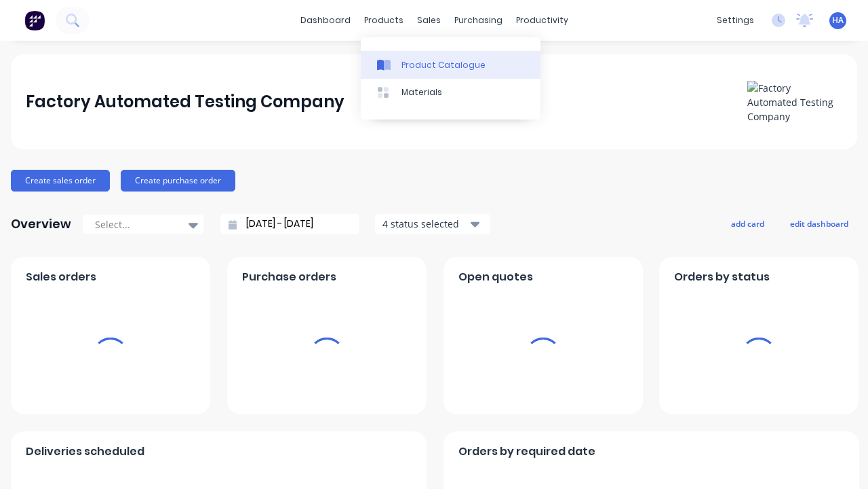 The width and height of the screenshot is (868, 489). I want to click on span: Deliveries scheduled, so click(85, 451).